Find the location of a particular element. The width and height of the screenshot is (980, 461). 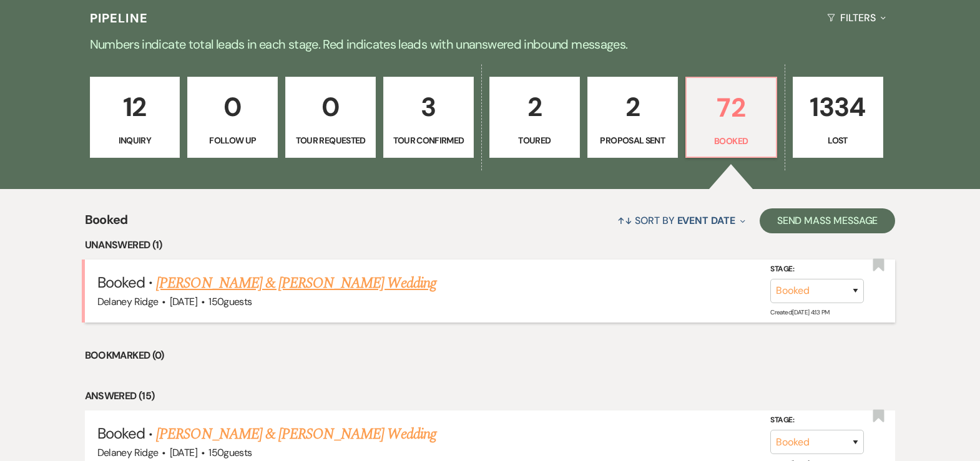

p: Booked is located at coordinates (731, 141).